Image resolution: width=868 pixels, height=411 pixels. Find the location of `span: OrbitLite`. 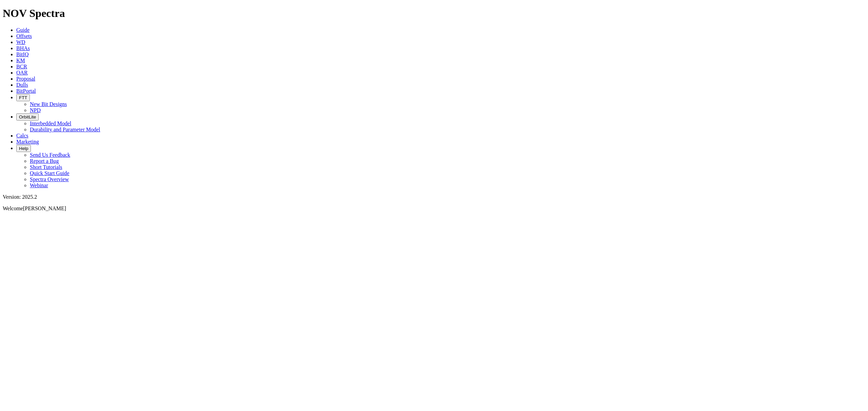

span: OrbitLite is located at coordinates (27, 117).